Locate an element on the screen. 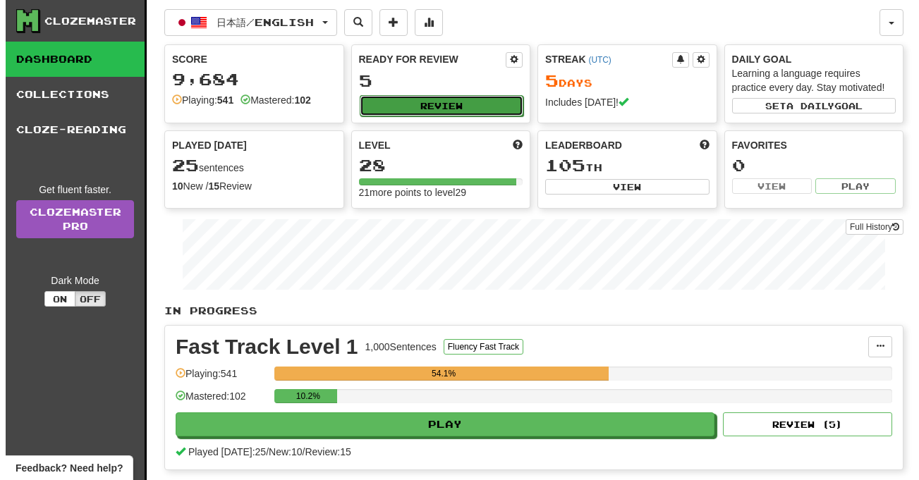 The image size is (919, 480). div: Day s is located at coordinates (621, 81).